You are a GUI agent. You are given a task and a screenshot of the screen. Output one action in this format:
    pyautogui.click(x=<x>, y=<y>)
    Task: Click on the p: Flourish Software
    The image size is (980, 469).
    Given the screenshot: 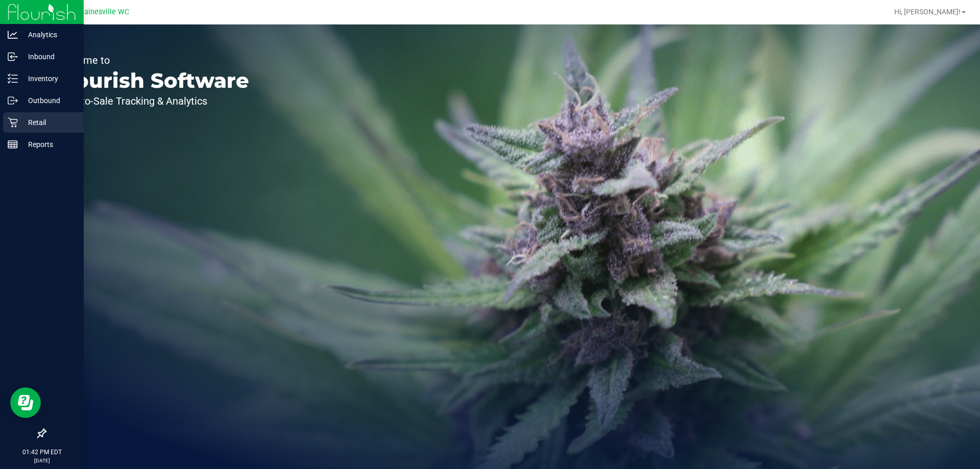 What is the action you would take?
    pyautogui.click(x=152, y=81)
    